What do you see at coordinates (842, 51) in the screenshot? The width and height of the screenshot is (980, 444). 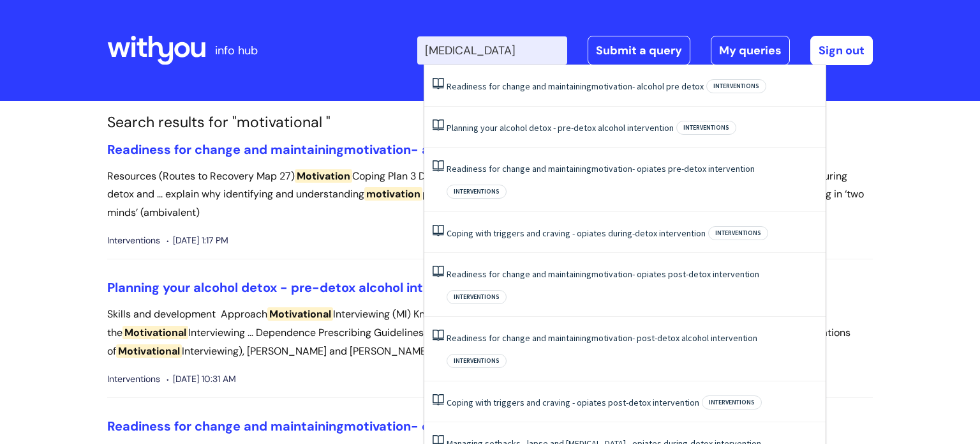 I see `a: Sign out` at bounding box center [842, 51].